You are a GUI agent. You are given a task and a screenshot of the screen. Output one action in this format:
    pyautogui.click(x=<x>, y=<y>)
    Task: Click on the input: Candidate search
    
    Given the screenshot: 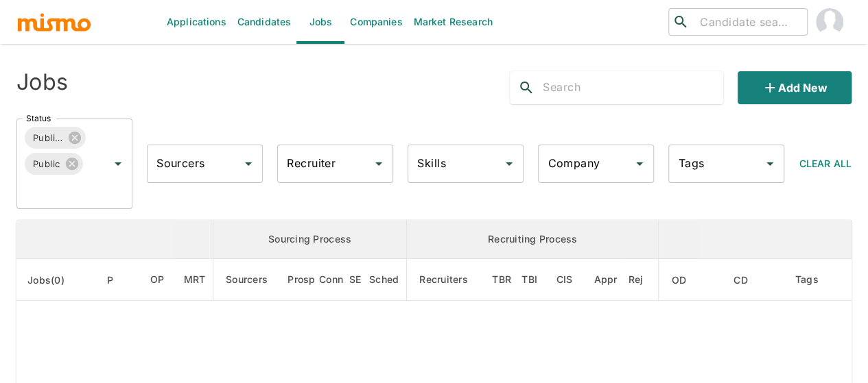 What is the action you would take?
    pyautogui.click(x=748, y=22)
    